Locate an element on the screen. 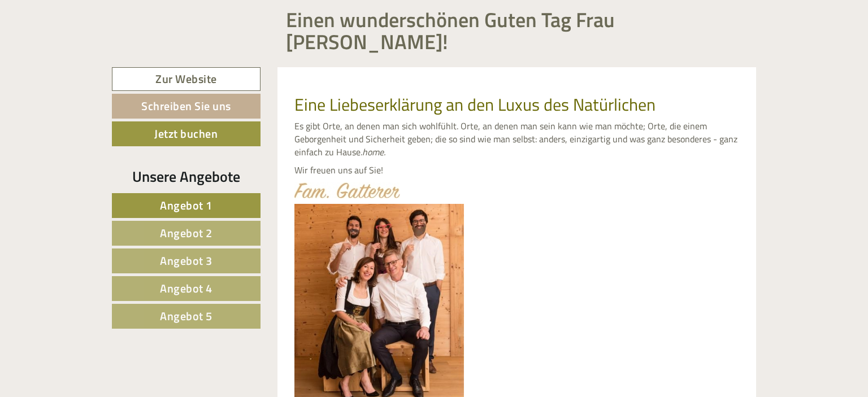 This screenshot has width=868, height=397. a: Schreiben Sie uns is located at coordinates (186, 106).